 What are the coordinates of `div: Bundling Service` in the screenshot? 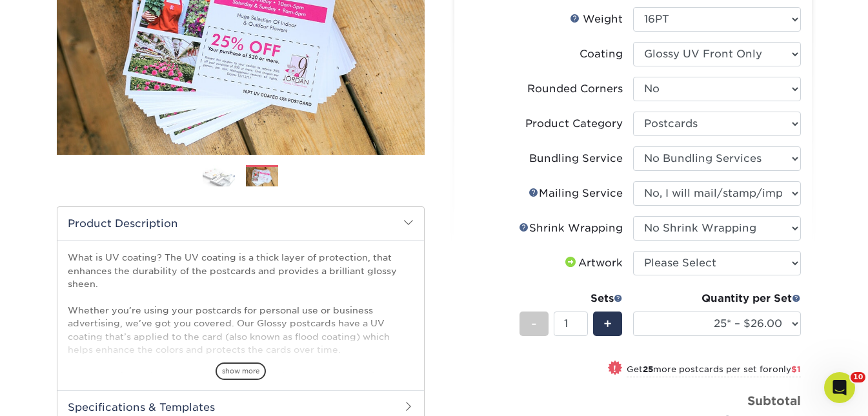 It's located at (575, 159).